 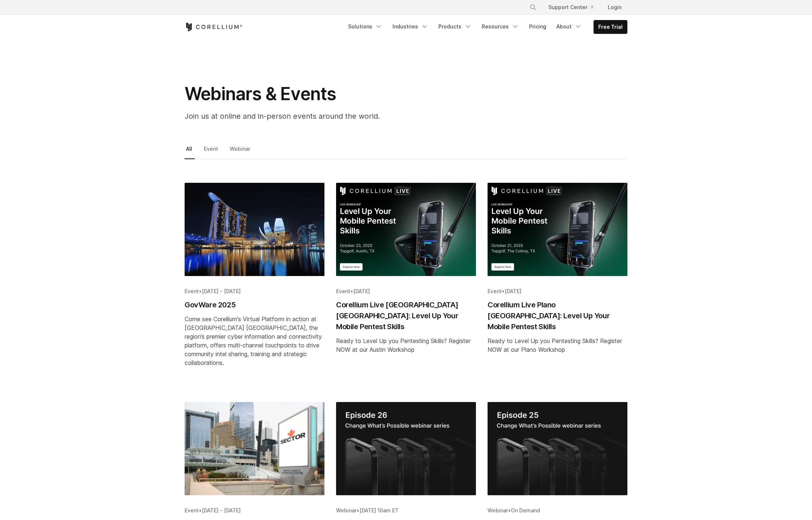 What do you see at coordinates (255, 287) in the screenshot?
I see `a: Blog post summary: GovWare 2025` at bounding box center [255, 287].